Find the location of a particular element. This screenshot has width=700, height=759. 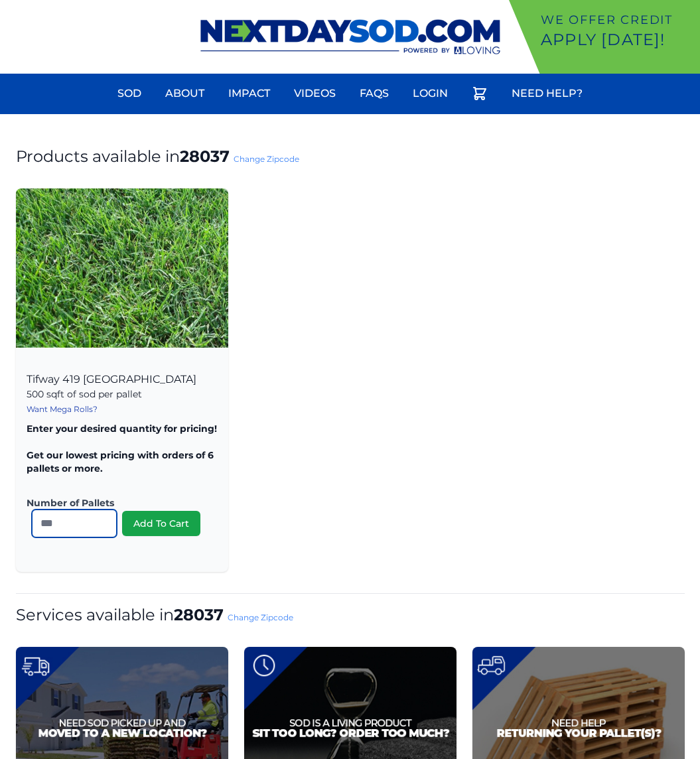

p: We offer Credit is located at coordinates (618, 20).